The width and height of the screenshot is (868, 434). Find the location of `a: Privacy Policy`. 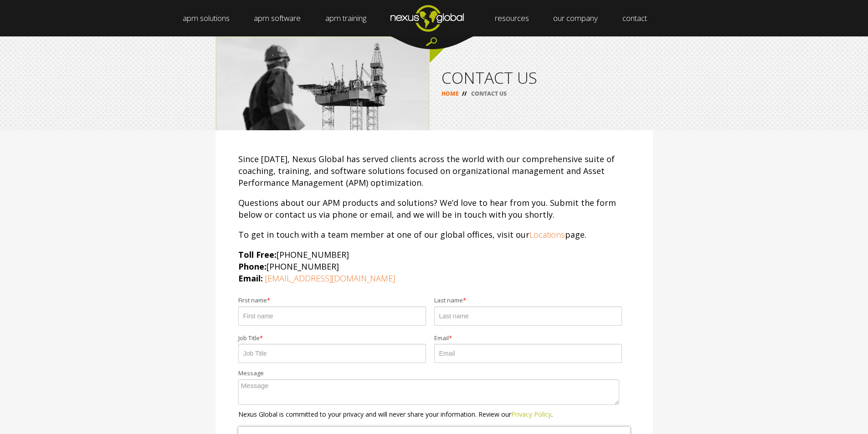

a: Privacy Policy is located at coordinates (531, 414).